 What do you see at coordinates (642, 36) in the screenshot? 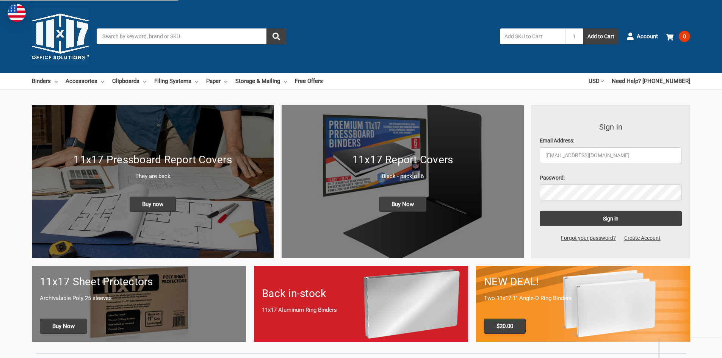
I see `a: Account` at bounding box center [642, 36].